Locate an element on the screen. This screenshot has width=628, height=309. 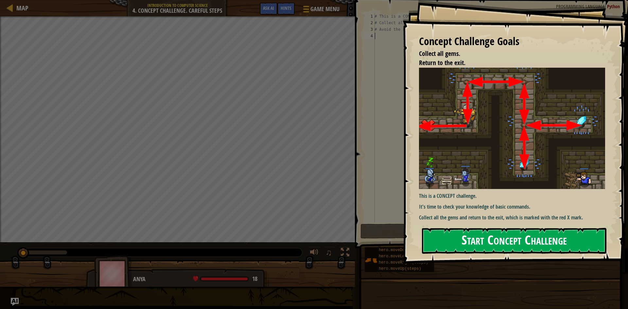
button: Start Concept Challenge is located at coordinates (514, 241).